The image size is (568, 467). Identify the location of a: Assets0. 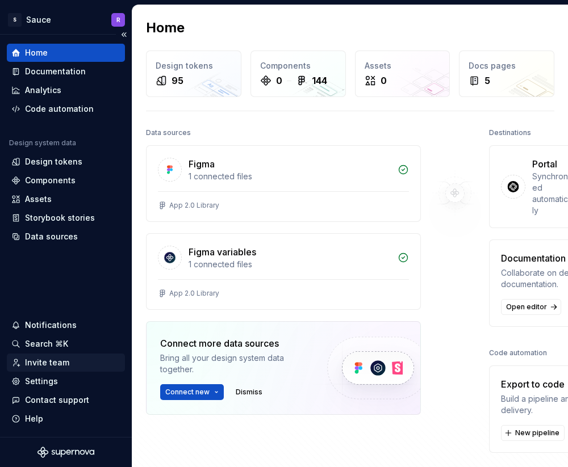
(403, 74).